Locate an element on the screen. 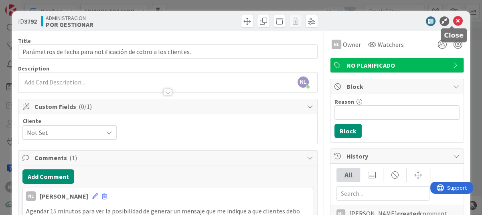 The width and height of the screenshot is (482, 215). b: POR GESTIONAR is located at coordinates (69, 24).